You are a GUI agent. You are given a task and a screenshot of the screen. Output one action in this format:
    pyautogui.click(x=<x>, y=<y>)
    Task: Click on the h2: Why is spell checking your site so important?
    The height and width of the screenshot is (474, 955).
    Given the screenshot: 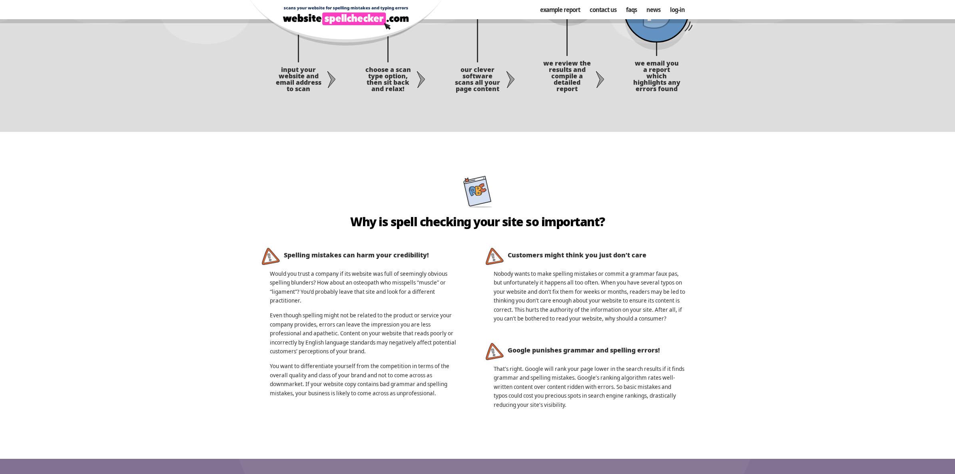 What is the action you would take?
    pyautogui.click(x=478, y=222)
    